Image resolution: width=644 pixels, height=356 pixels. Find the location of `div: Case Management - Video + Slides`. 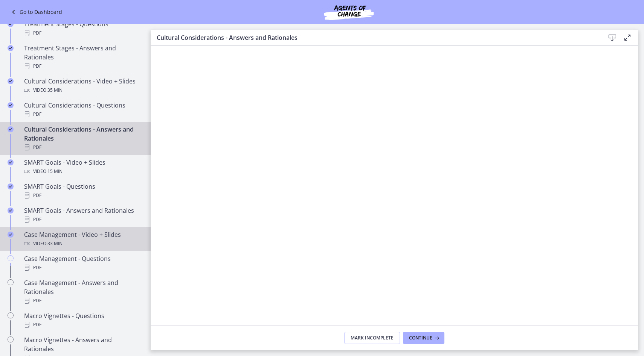

div: Case Management - Video + Slides is located at coordinates (83, 239).